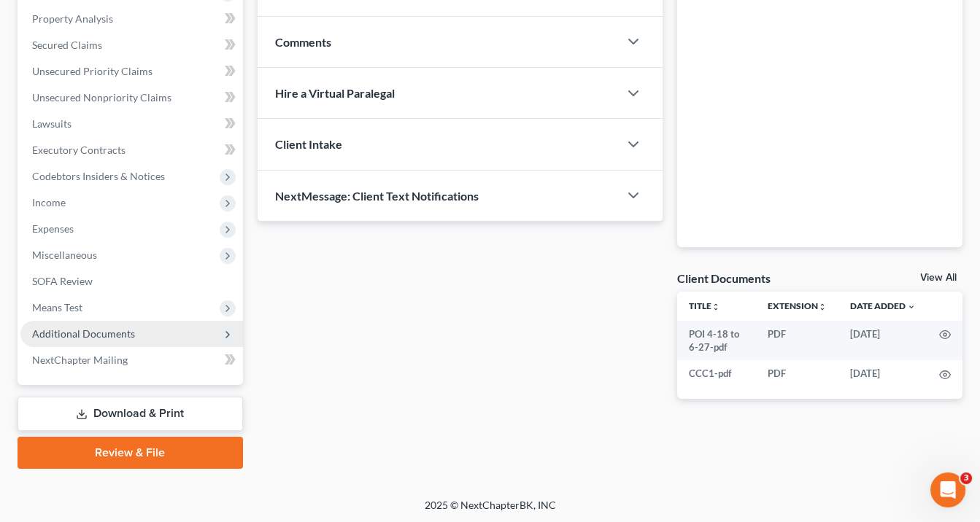  I want to click on a: Unsecured Nonpriority Claims, so click(131, 98).